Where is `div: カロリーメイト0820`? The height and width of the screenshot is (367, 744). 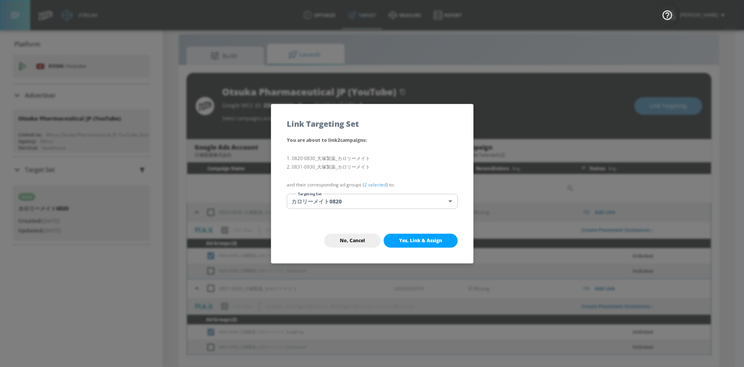 div: カロリーメイト0820 is located at coordinates (372, 201).